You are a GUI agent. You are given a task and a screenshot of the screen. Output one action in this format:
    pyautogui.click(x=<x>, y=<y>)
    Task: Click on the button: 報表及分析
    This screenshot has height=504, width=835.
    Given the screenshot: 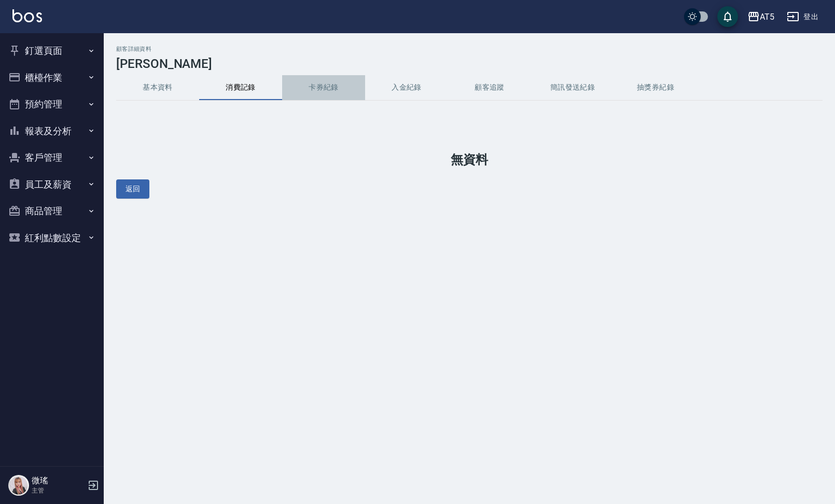 What is the action you would take?
    pyautogui.click(x=52, y=131)
    